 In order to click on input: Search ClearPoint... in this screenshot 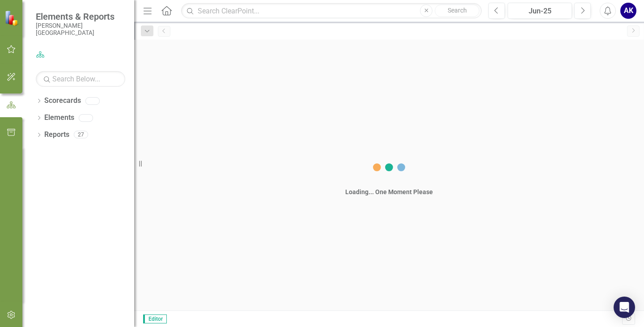, I will do `click(332, 11)`.